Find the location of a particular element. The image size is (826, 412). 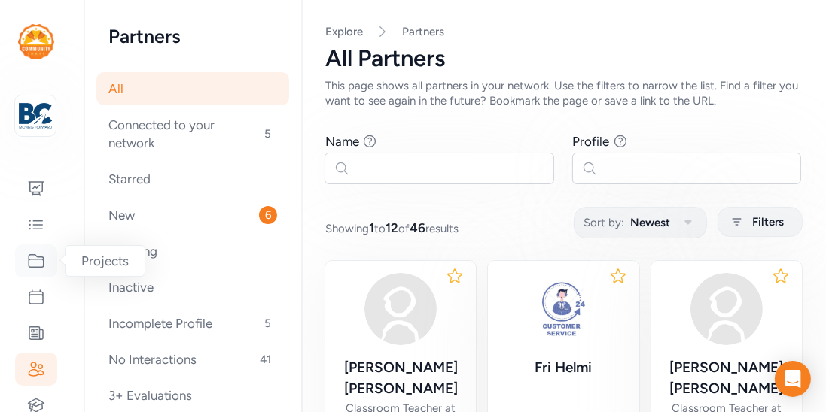

div: Fri Helmi is located at coordinates (563, 368).